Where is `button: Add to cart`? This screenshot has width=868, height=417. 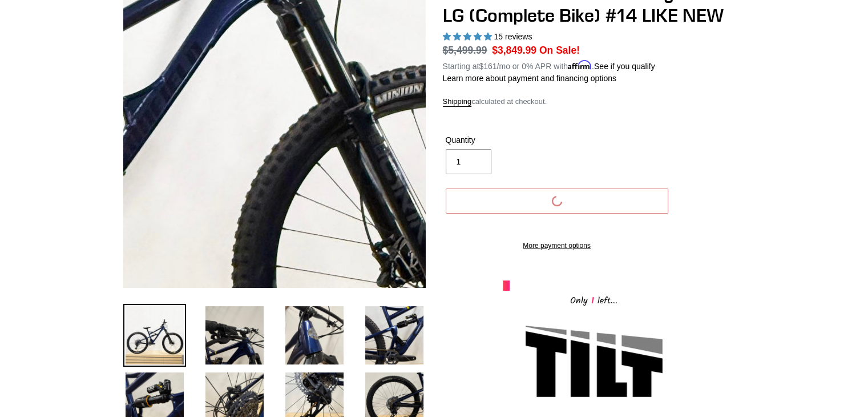 button: Add to cart is located at coordinates (557, 201).